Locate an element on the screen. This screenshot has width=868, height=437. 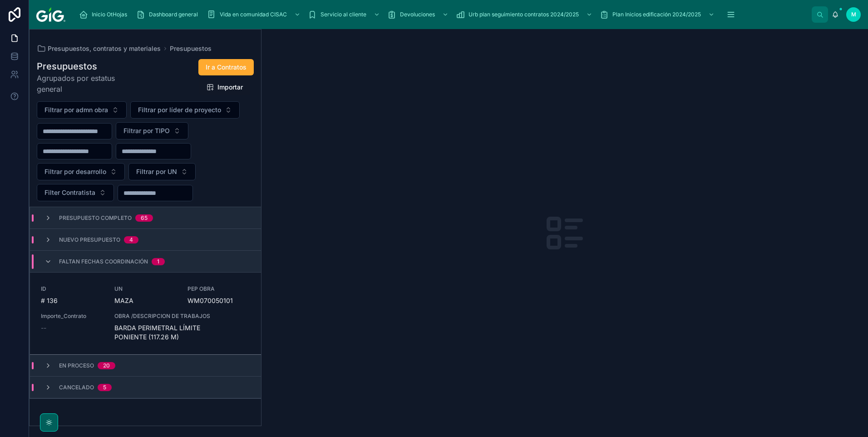
span: Cancelado is located at coordinates (77, 387).